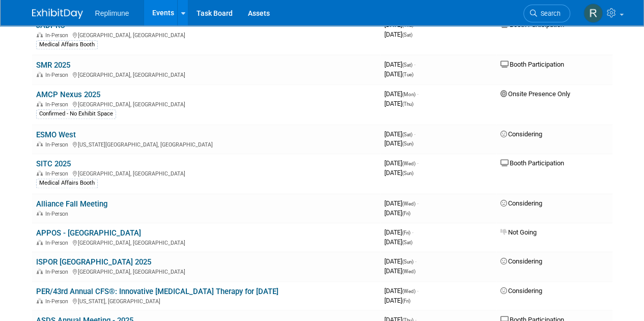 This screenshot has width=644, height=321. I want to click on span: Onsite Presence Only, so click(535, 94).